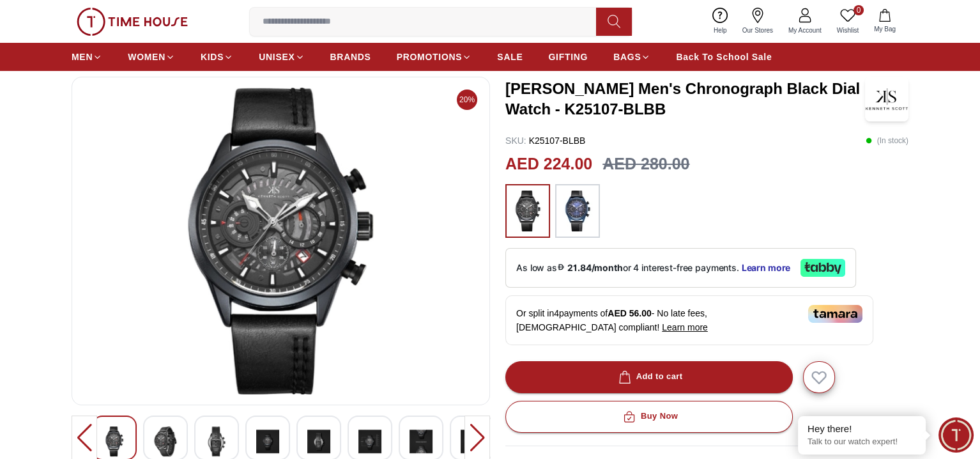 The image size is (980, 459). Describe the element at coordinates (649, 378) in the screenshot. I see `button: Add to cart` at that location.